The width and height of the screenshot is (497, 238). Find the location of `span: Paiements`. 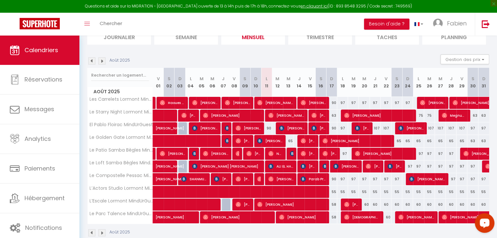

span: Paiements is located at coordinates (40, 169).